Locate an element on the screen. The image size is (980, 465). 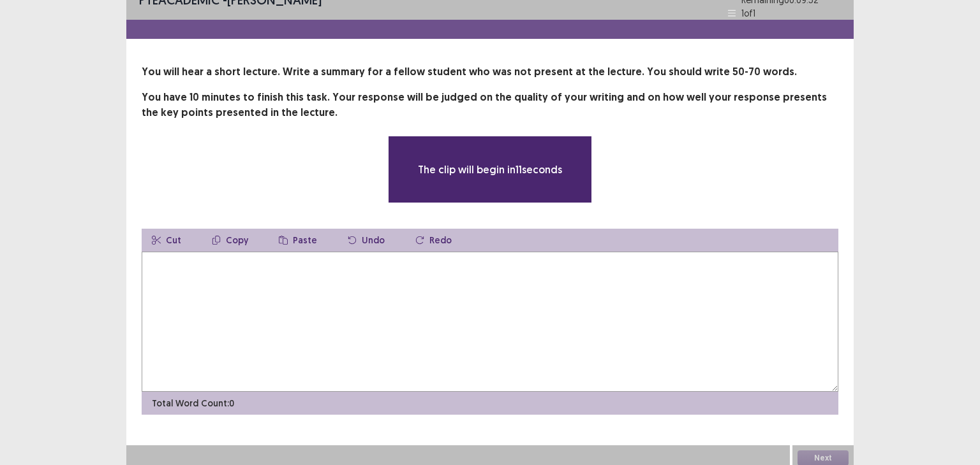
p: 1 of 1 is located at coordinates (749, 13).